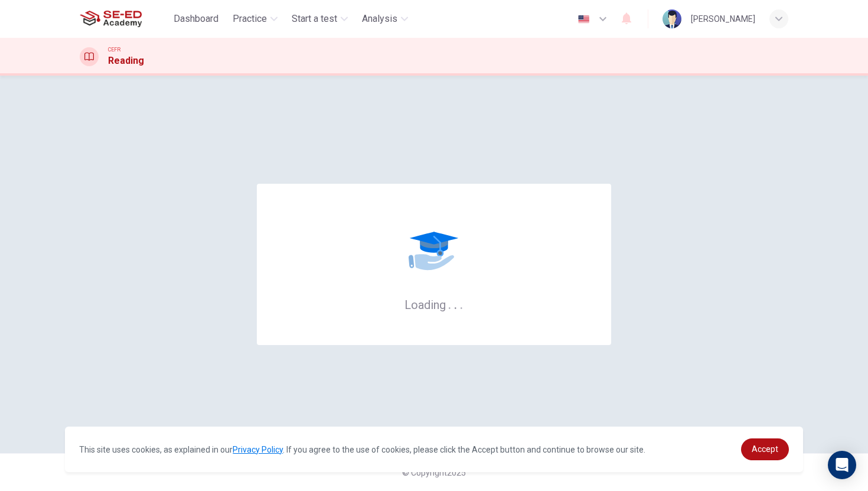 Image resolution: width=868 pixels, height=491 pixels. Describe the element at coordinates (250, 19) in the screenshot. I see `span: Practice` at that location.